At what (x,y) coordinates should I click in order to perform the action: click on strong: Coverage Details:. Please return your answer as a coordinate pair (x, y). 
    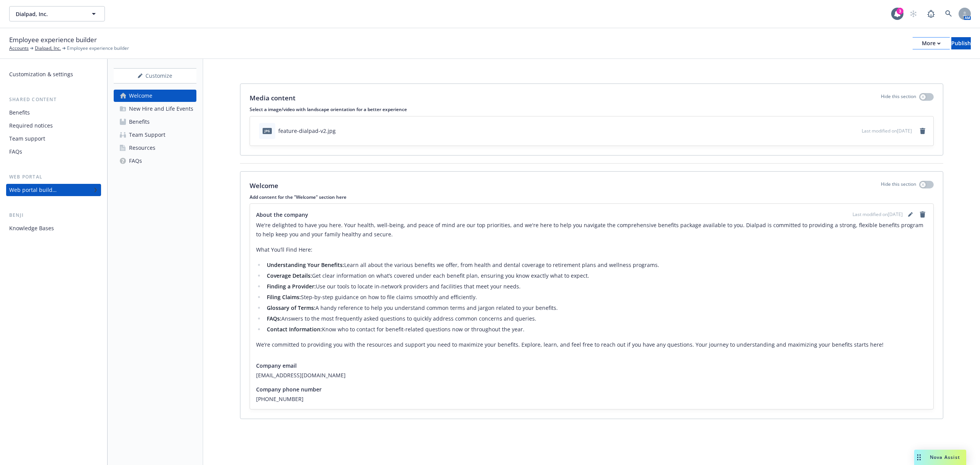
    Looking at the image, I should click on (289, 275).